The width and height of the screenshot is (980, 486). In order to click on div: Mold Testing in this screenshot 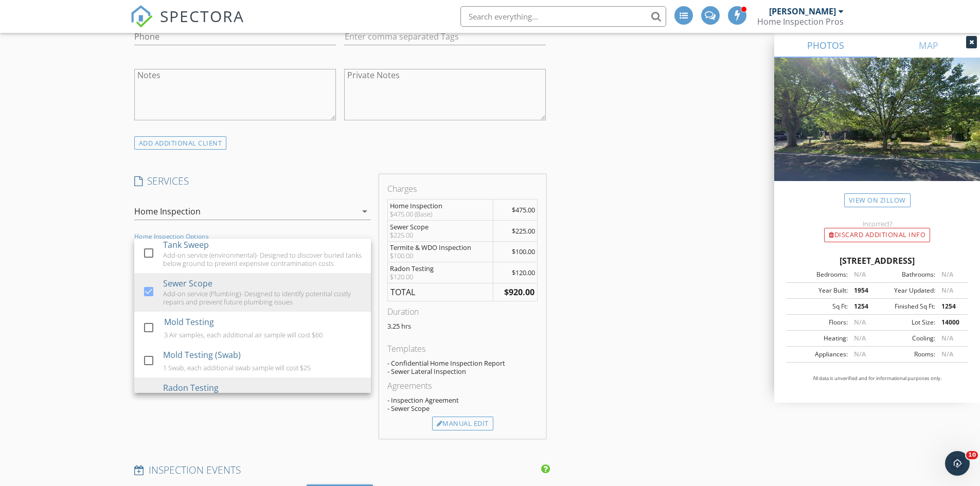, I will do `click(188, 322)`.